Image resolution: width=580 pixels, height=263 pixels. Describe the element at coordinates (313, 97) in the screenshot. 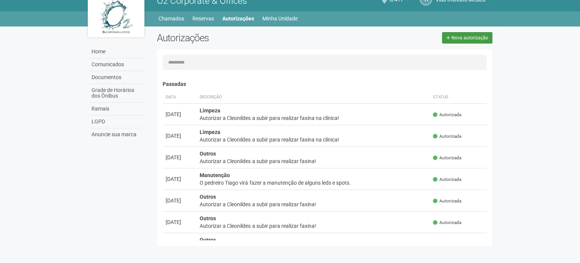

I see `th: Descrição` at that location.